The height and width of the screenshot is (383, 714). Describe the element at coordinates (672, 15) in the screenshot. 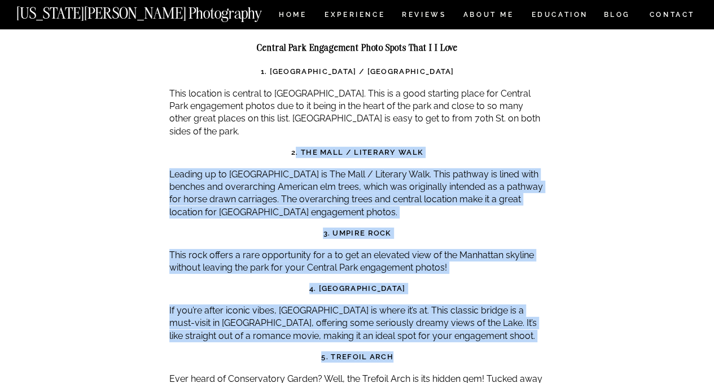

I see `nav: CONTACT` at that location.